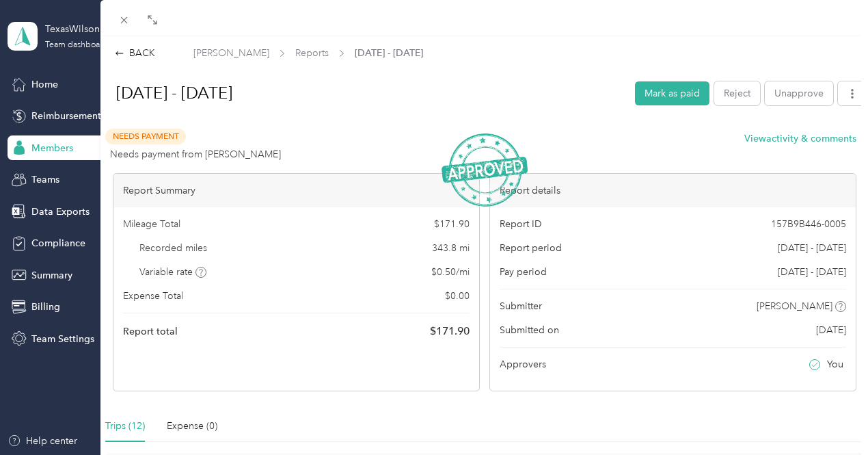  Describe the element at coordinates (146, 136) in the screenshot. I see `span: Needs Payment` at that location.